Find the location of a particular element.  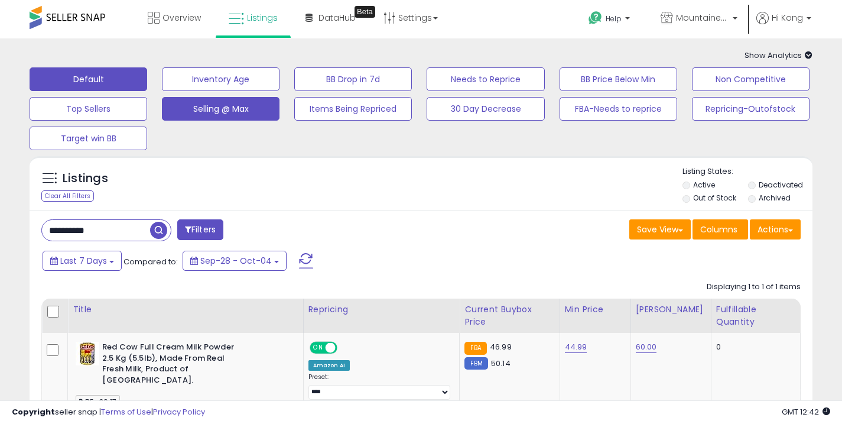

span: Last 7 Days is located at coordinates (83, 261).